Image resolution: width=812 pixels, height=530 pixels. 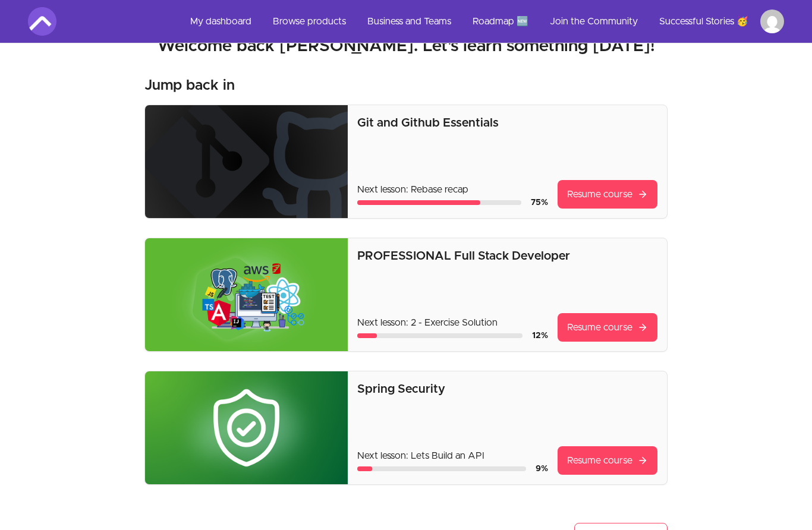 I want to click on a: Browse products, so click(x=309, y=21).